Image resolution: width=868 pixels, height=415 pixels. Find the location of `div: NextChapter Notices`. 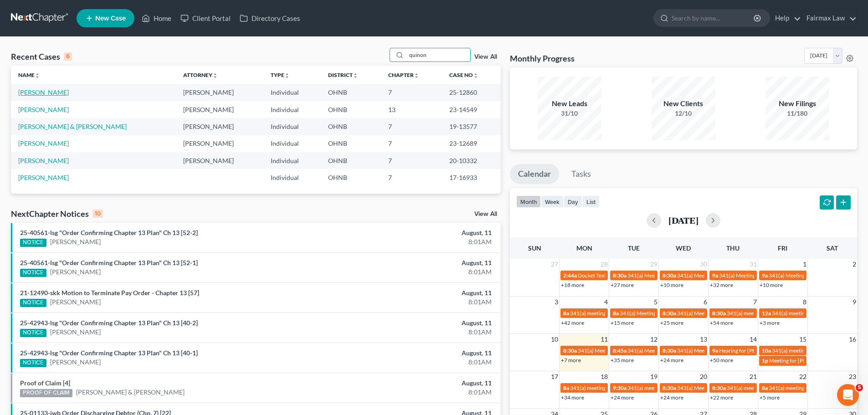

div: NextChapter Notices is located at coordinates (57, 214).